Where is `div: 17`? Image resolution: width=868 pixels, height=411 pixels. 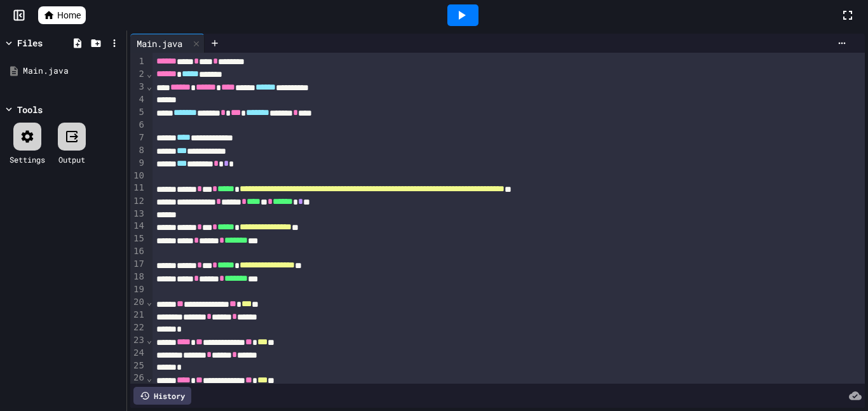 div: 17 is located at coordinates (138, 265).